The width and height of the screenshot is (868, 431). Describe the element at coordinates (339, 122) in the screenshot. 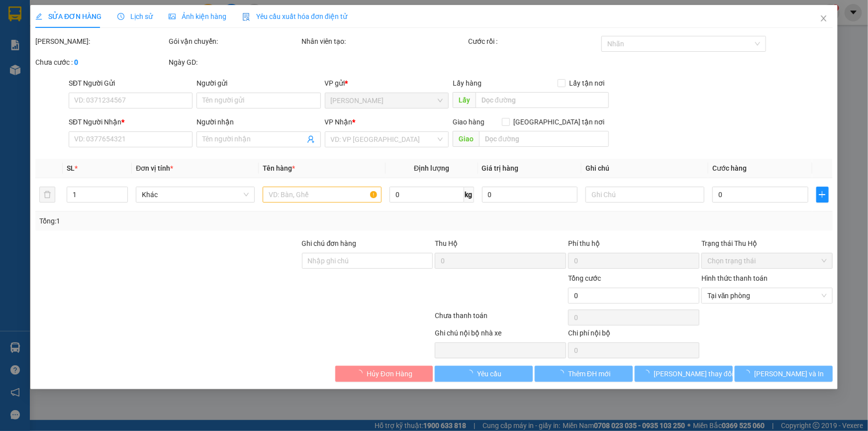

I see `span: VP Nhận` at that location.